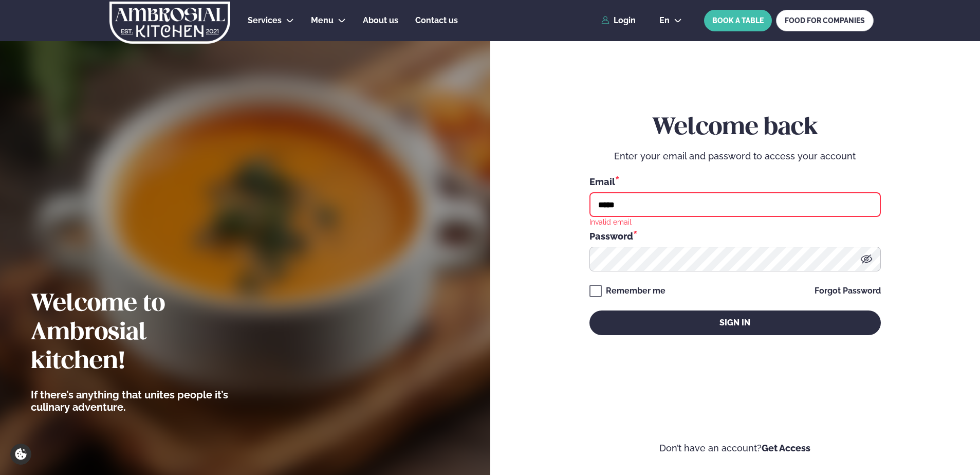 The image size is (980, 475). What do you see at coordinates (671, 21) in the screenshot?
I see `button: en` at bounding box center [671, 21].